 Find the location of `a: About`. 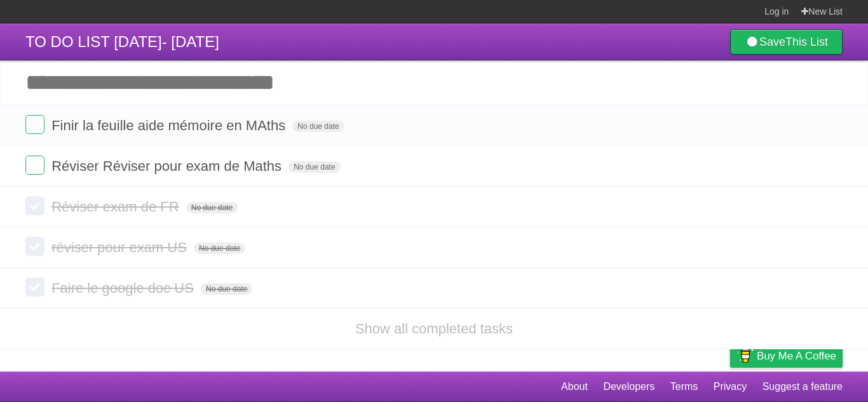

a: About is located at coordinates (574, 387).